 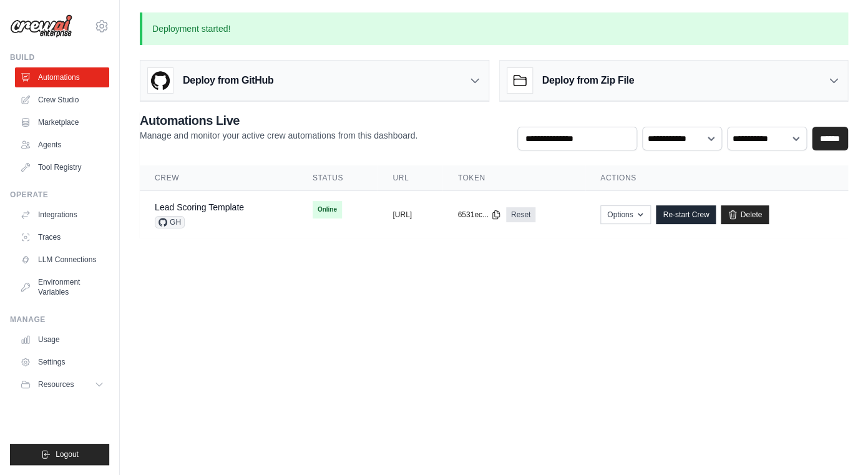 I want to click on img: GitHub Logo, so click(x=160, y=80).